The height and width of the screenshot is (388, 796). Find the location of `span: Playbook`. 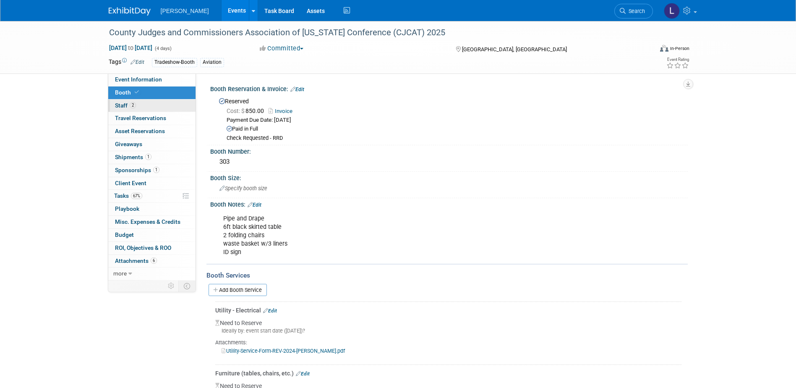

span: Playbook is located at coordinates (127, 208).